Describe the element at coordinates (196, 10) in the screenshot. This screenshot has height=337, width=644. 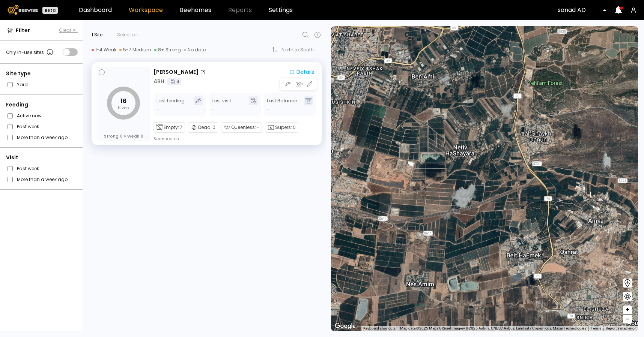
I see `a: Beehomes` at that location.